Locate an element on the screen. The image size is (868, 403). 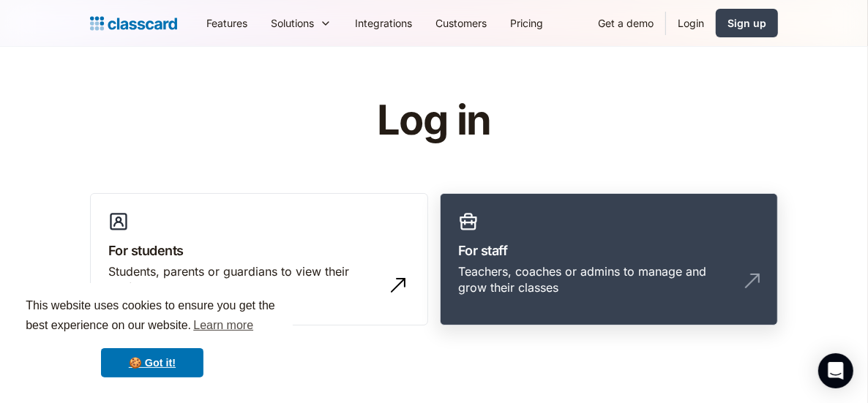
a: dismiss cookie message is located at coordinates (153, 363).